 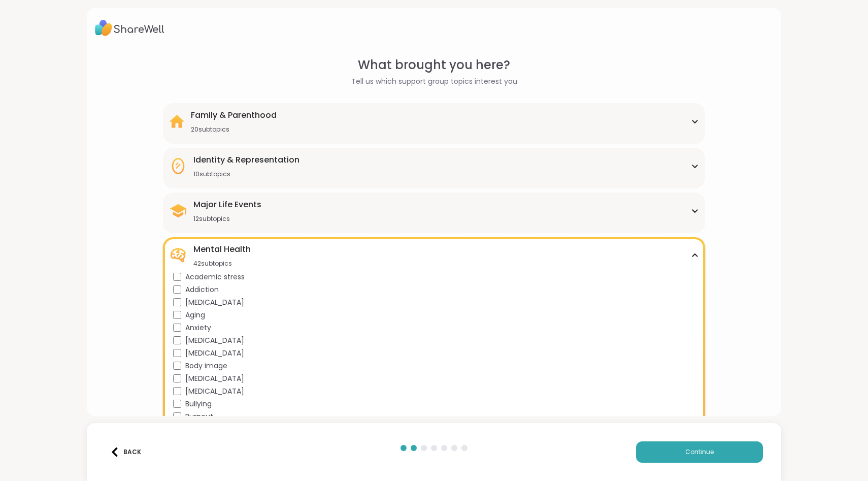 What do you see at coordinates (234, 115) in the screenshot?
I see `div: Family & Parenthood` at bounding box center [234, 115].